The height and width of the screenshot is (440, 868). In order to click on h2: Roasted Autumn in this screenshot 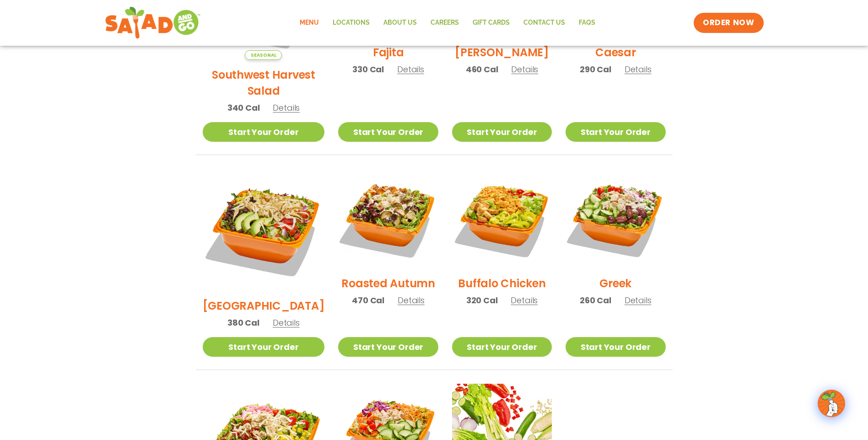, I will do `click(388, 283)`.